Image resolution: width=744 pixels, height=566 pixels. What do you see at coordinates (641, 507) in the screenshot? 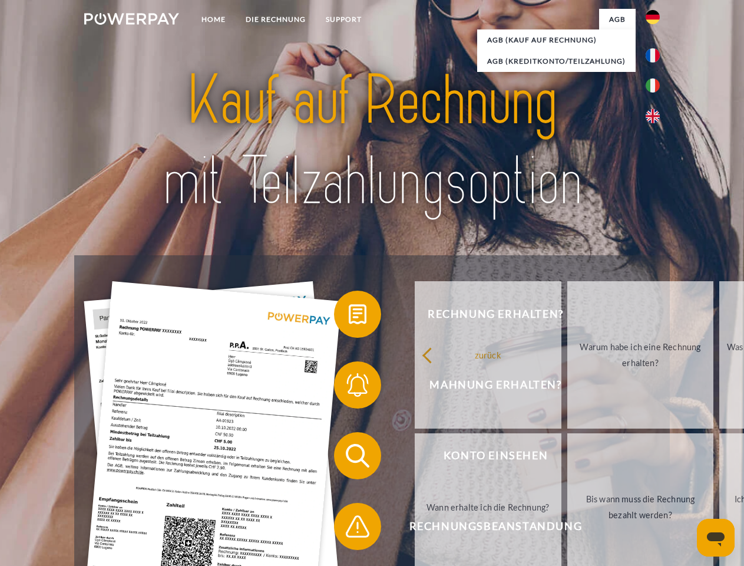
I see `div: Bis wann muss die Rechnung bezahlt werden?` at bounding box center [641, 507].